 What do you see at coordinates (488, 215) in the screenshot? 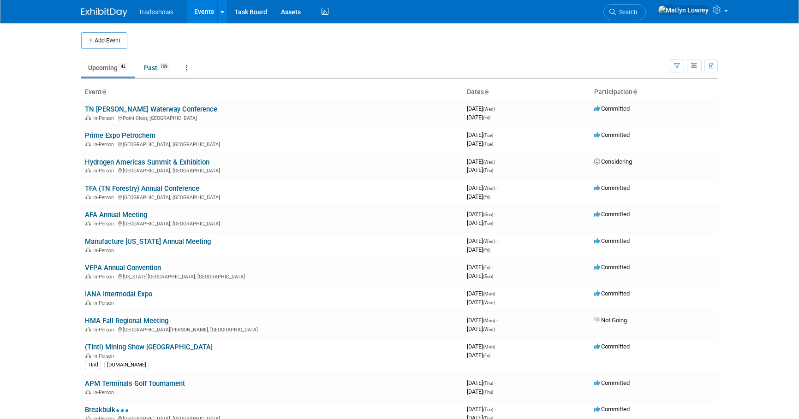
I see `span: (Sun)` at bounding box center [488, 215].